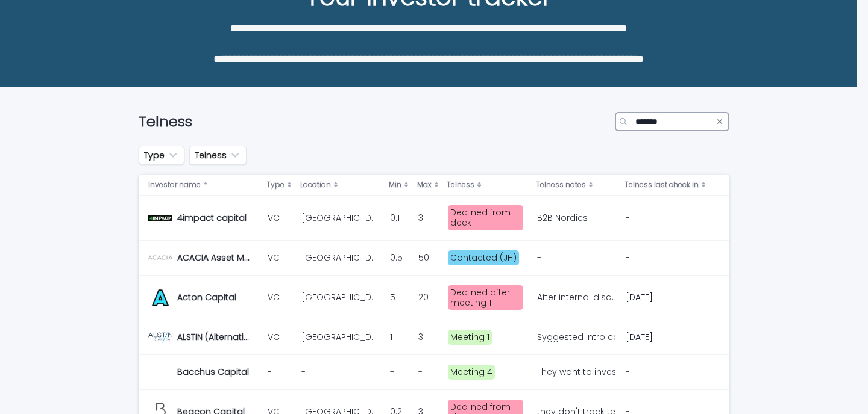 This screenshot has height=414, width=868. Describe the element at coordinates (275, 185) in the screenshot. I see `p: Type` at that location.